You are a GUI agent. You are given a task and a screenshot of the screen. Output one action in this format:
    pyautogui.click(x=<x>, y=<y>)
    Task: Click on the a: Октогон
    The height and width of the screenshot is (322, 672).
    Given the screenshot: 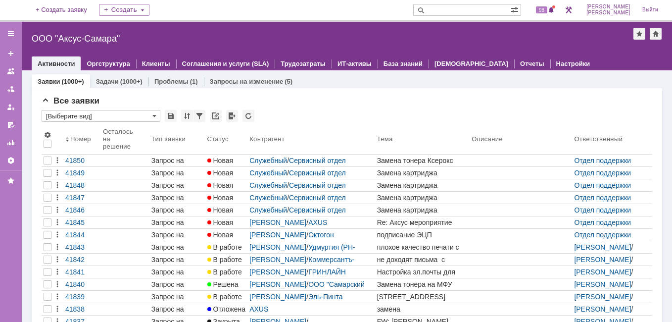 What is the action you would take?
    pyautogui.click(x=321, y=235)
    